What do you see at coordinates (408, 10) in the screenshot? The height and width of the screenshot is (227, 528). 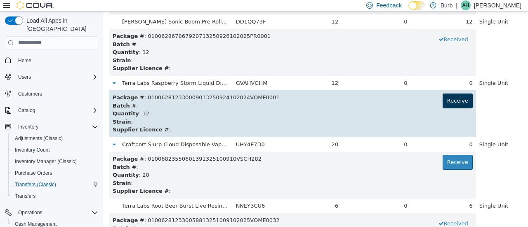 I see `span: Dark Mode` at bounding box center [408, 10].